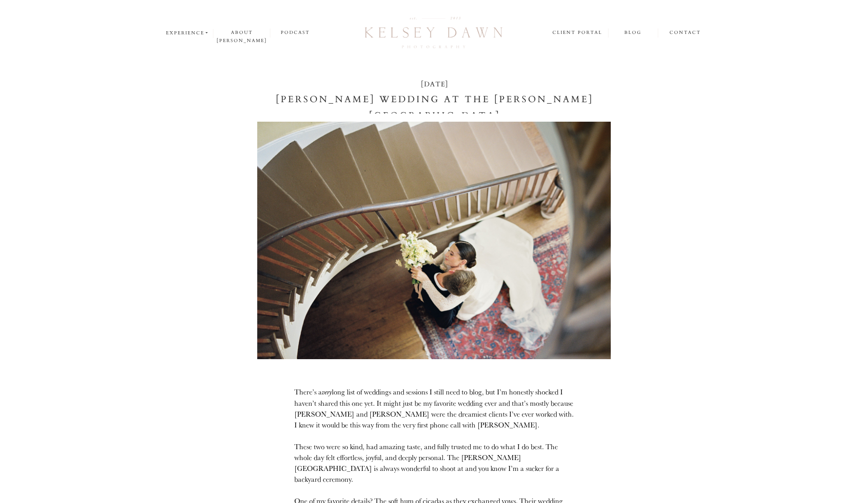 The image size is (868, 503). I want to click on nav: experience, so click(188, 33).